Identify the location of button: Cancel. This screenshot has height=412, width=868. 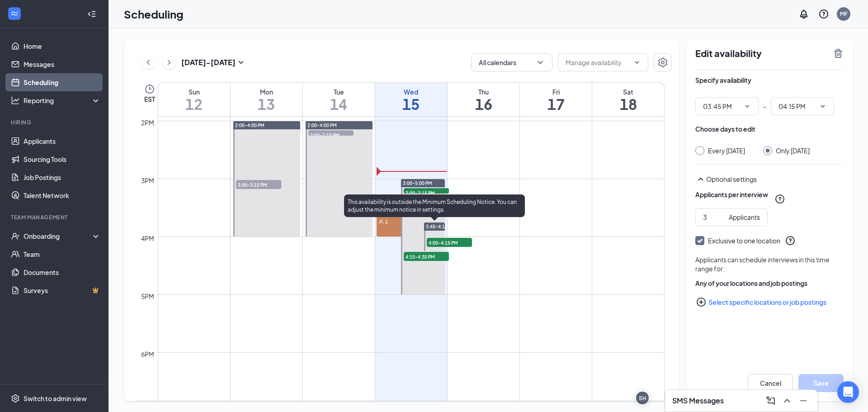
(770, 383).